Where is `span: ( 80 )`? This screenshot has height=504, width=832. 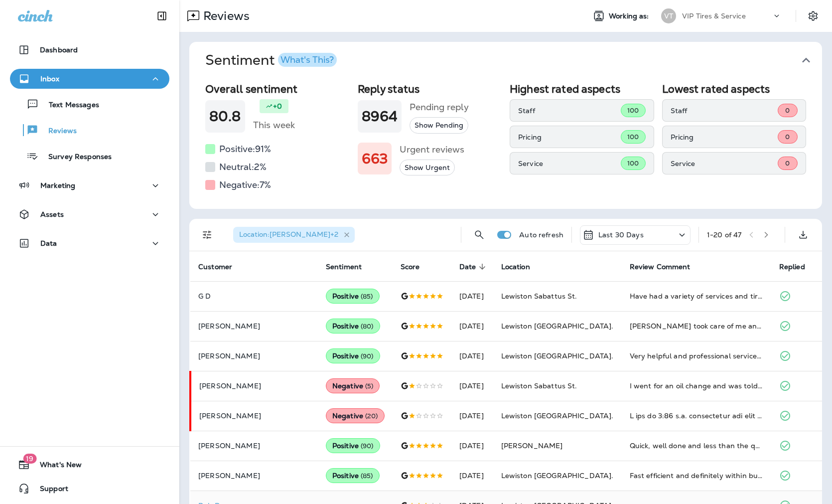 span: ( 80 ) is located at coordinates (367, 326).